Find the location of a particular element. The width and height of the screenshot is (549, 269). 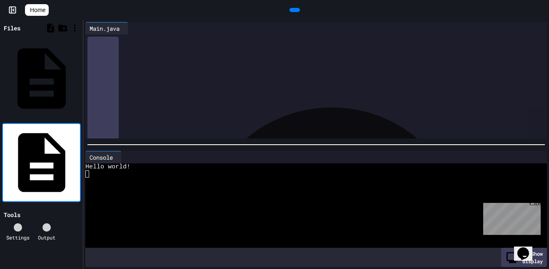

div: Tools is located at coordinates (12, 215).